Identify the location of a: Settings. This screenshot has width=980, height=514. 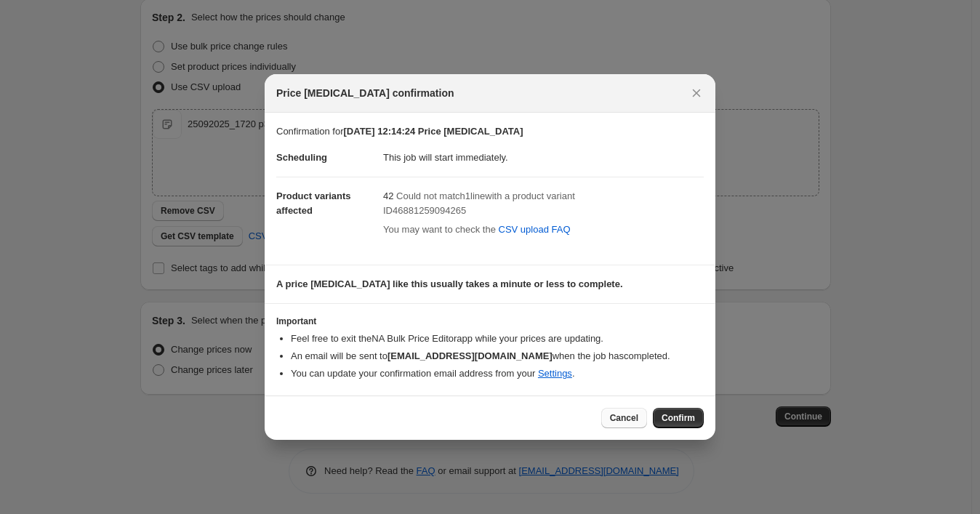
(555, 373).